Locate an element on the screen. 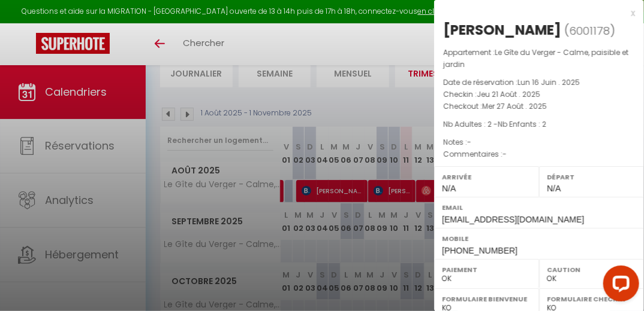  span: 6001178 is located at coordinates (590, 30).